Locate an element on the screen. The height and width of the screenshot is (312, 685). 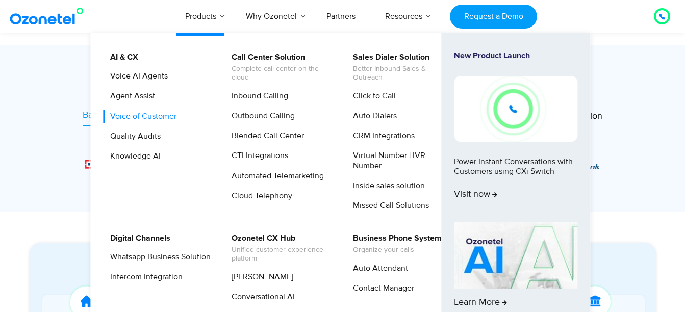
a: Blended Call Center is located at coordinates (265, 136).